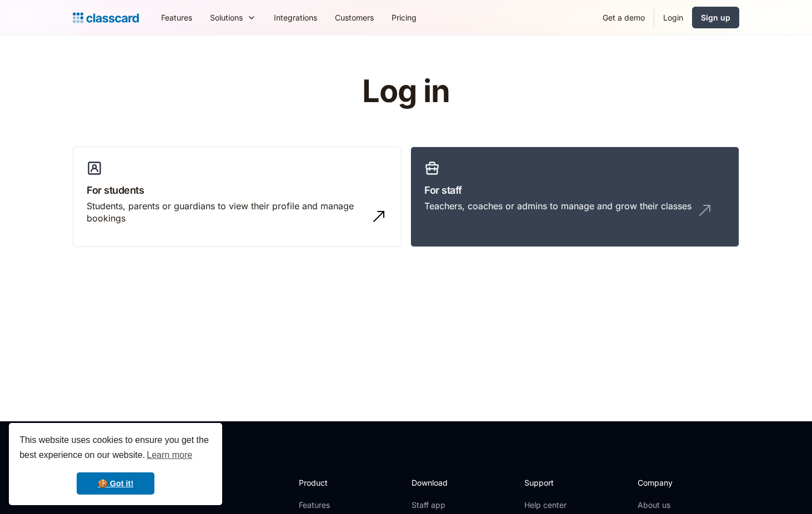 The image size is (812, 514). What do you see at coordinates (169, 455) in the screenshot?
I see `a: learn more about cookies` at bounding box center [169, 455].